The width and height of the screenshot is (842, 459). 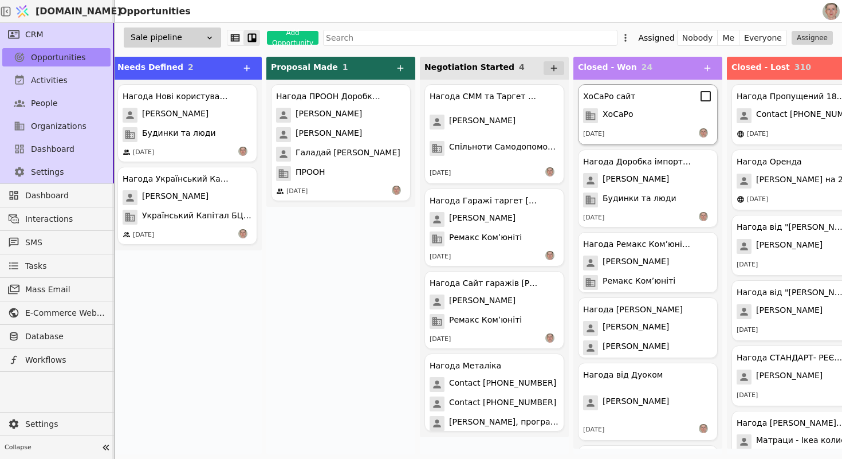 I want to click on span: Mass Email, so click(x=65, y=289).